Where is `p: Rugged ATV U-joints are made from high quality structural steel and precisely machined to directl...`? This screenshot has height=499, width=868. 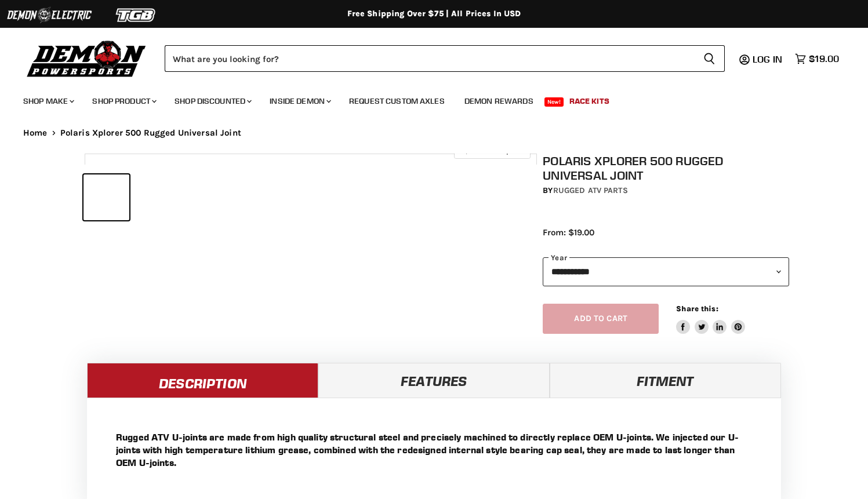 p: Rugged ATV U-joints are made from high quality structural steel and precisely machined to directl... is located at coordinates (434, 449).